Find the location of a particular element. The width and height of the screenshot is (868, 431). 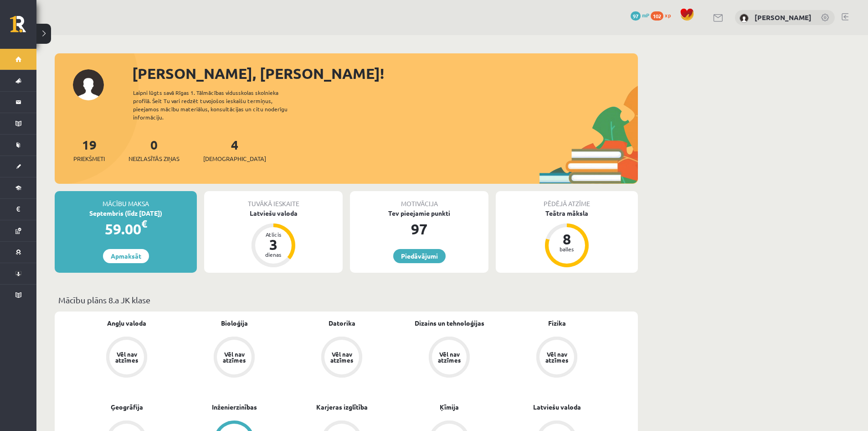

a: 97 mP is located at coordinates (640, 15).